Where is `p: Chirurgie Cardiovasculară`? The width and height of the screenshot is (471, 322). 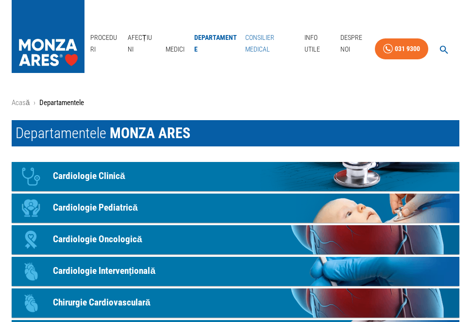
p: Chirurgie Cardiovasculară is located at coordinates (102, 302).